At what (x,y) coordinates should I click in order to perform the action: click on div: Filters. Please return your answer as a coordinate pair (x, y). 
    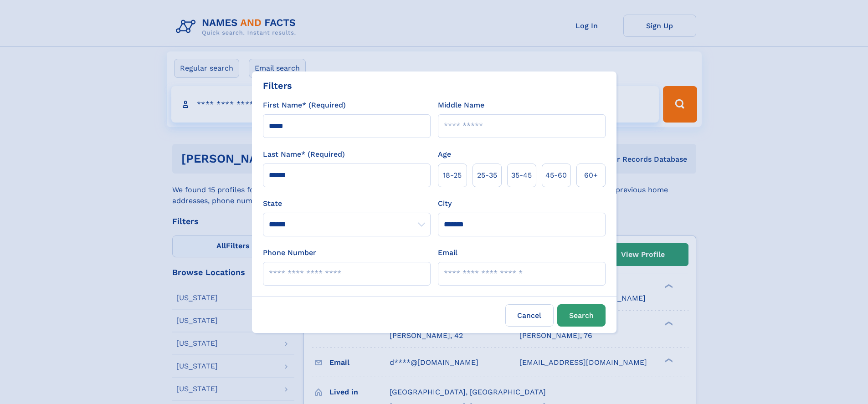
    Looking at the image, I should click on (277, 86).